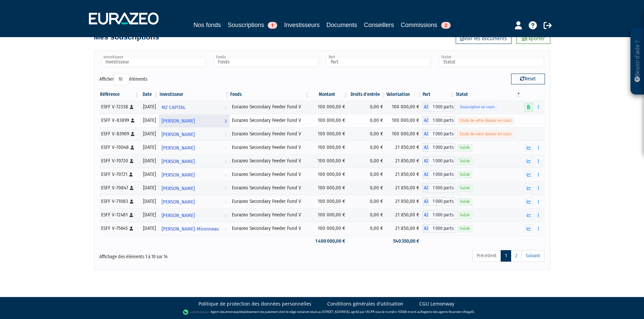  I want to click on a: Lemonway, so click(231, 312).